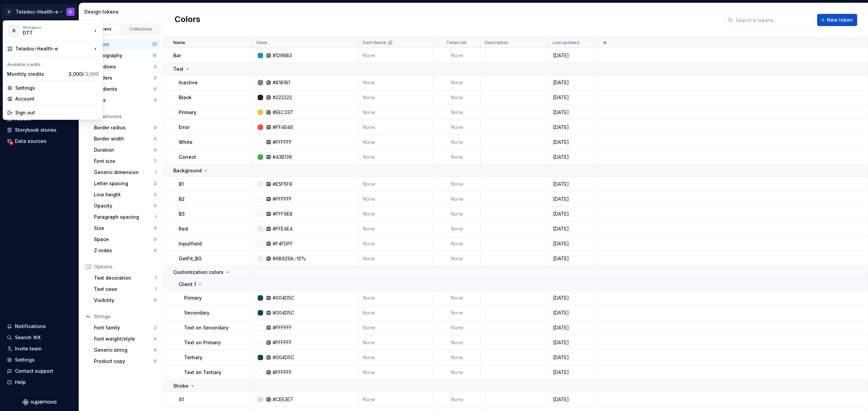  Describe the element at coordinates (92, 74) in the screenshot. I see `span: 3,000` at that location.